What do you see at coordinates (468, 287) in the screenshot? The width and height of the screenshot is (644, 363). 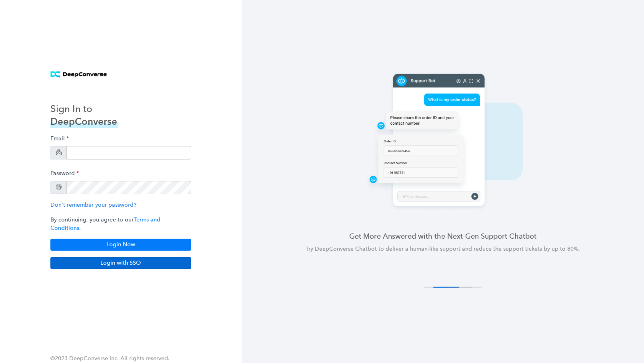 I see `button: 4` at bounding box center [468, 287].